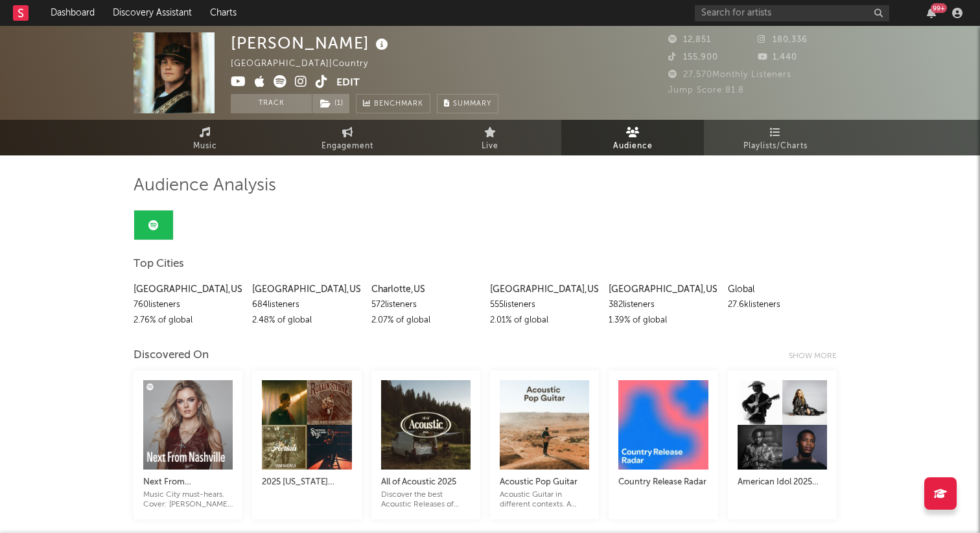  Describe the element at coordinates (931, 13) in the screenshot. I see `button: 99+` at that location.